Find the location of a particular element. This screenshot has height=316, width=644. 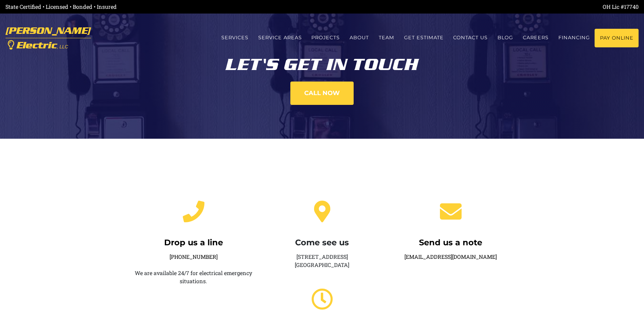

h4: Come see us is located at coordinates (322, 242).